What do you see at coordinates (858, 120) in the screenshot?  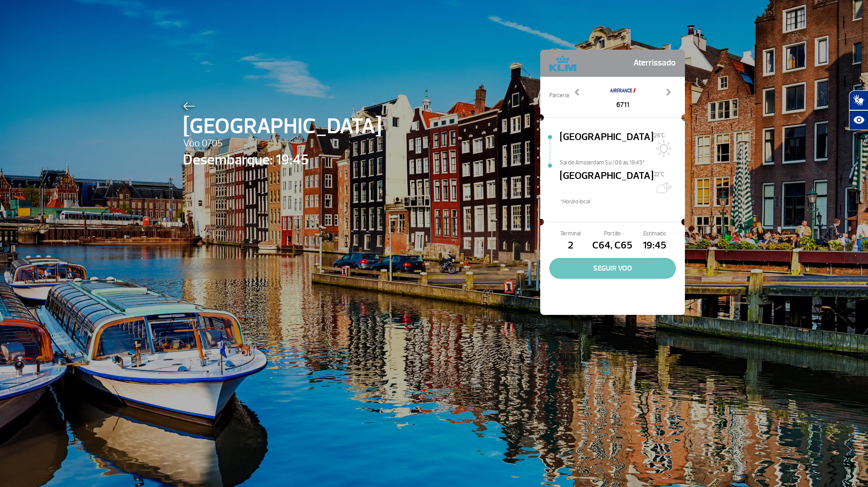 I see `button: Abrir recursos assistivos.` at bounding box center [858, 120].